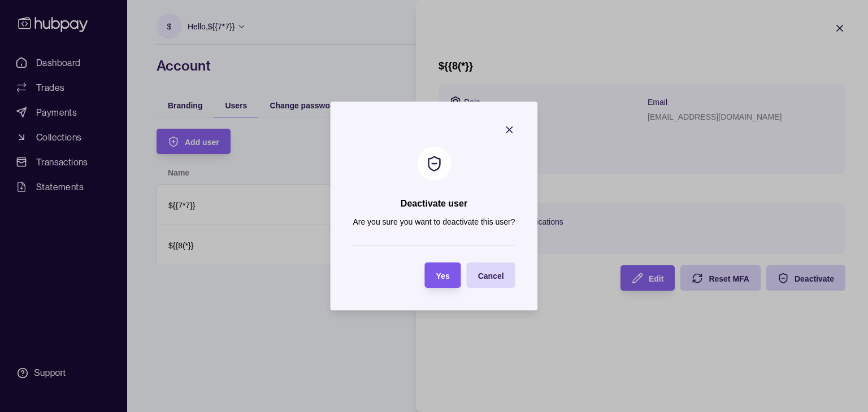 The image size is (868, 412). I want to click on span: Yes, so click(443, 276).